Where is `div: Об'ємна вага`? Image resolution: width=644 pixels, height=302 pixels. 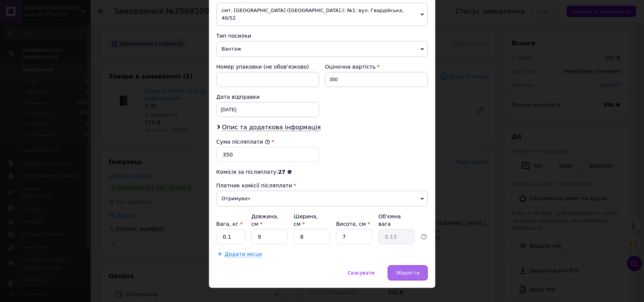 div: Об'ємна вага is located at coordinates (396, 220).